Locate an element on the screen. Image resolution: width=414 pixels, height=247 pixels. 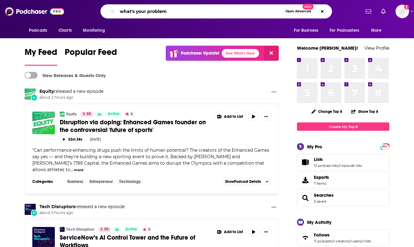
a: 0 creators is located at coordinates (340, 241).